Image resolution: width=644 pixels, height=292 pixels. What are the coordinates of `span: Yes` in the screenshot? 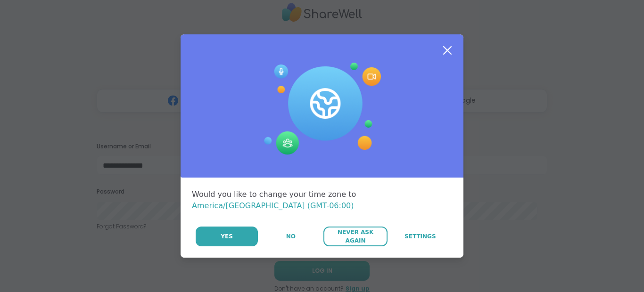 It's located at (226, 236).